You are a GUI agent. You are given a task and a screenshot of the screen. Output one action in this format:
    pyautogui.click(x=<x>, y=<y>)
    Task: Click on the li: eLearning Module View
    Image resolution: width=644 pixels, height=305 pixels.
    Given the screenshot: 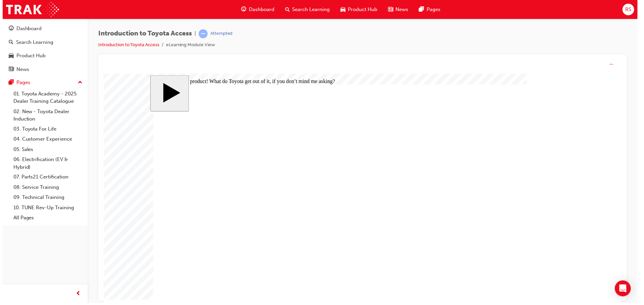 What is the action you would take?
    pyautogui.click(x=189, y=45)
    